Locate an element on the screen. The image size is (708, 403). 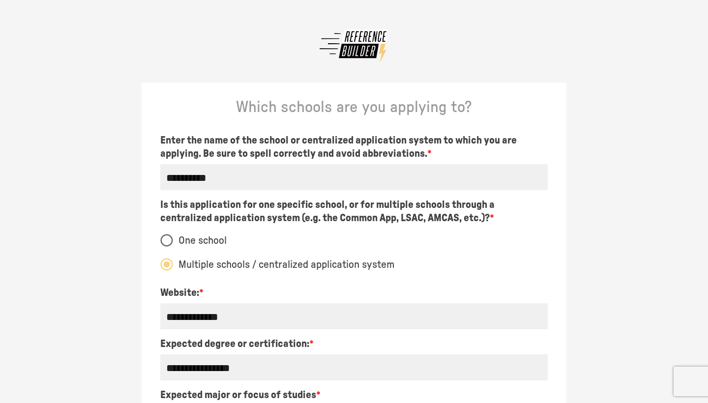
p: Is this application for one specific school, or for multiple schools through a centralized applic... is located at coordinates (354, 211).